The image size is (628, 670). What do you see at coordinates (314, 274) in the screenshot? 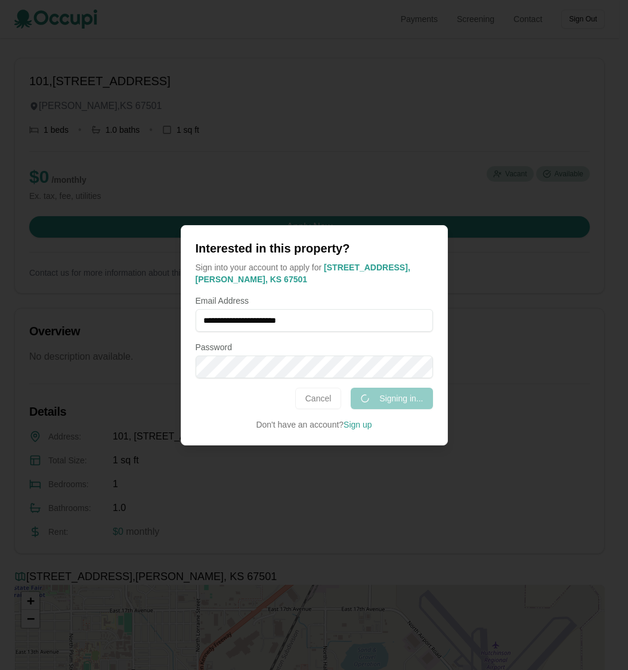
I see `p: Sign into your account to apply for` at bounding box center [314, 274].